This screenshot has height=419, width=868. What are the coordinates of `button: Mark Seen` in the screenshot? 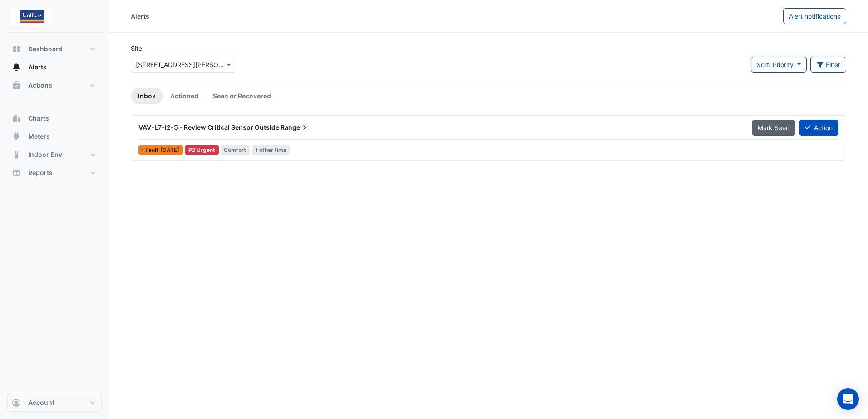 It's located at (774, 128).